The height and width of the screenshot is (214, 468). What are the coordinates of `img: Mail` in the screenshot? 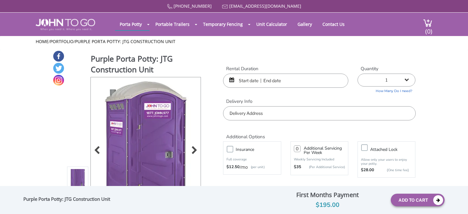 It's located at (225, 6).